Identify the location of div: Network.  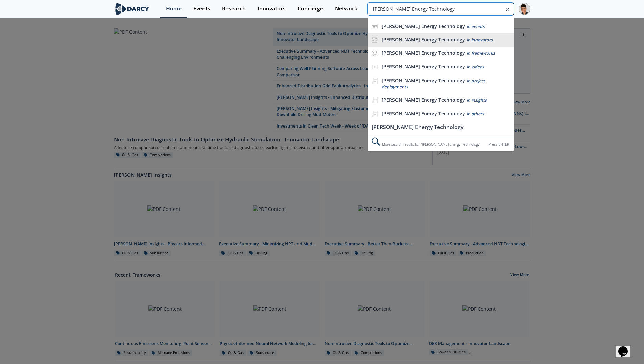
(346, 9).